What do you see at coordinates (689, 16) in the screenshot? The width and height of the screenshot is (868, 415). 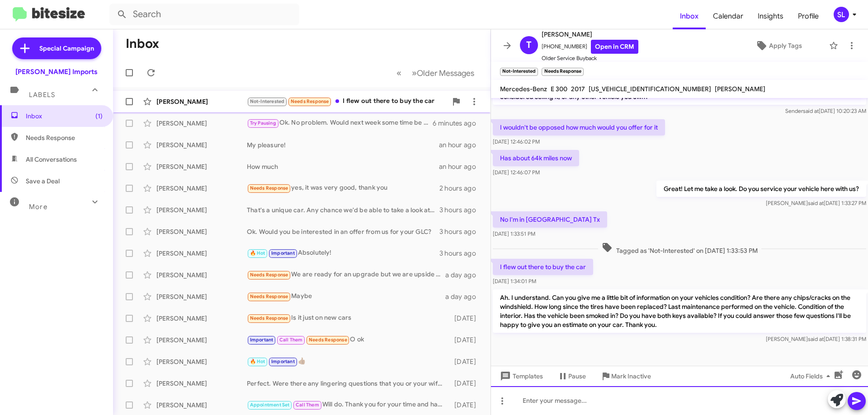 I see `a: Inbox` at bounding box center [689, 16].